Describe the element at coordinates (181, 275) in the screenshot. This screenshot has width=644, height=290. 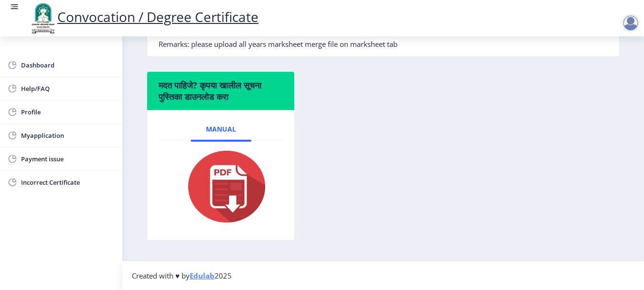
I see `span: Created with ♥ by 2025` at that location.